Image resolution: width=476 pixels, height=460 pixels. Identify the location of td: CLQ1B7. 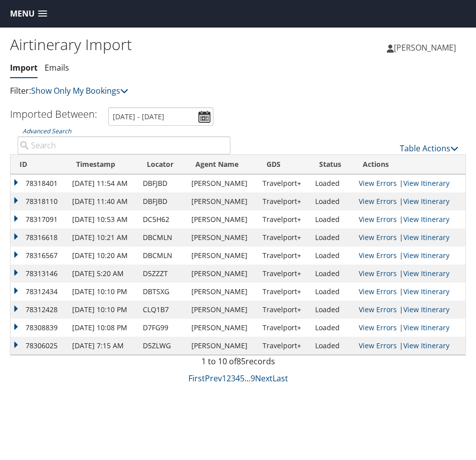
(162, 309).